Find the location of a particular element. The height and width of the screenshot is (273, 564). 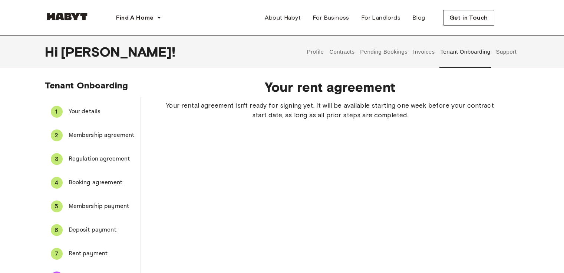

span: Hi is located at coordinates (53, 52).